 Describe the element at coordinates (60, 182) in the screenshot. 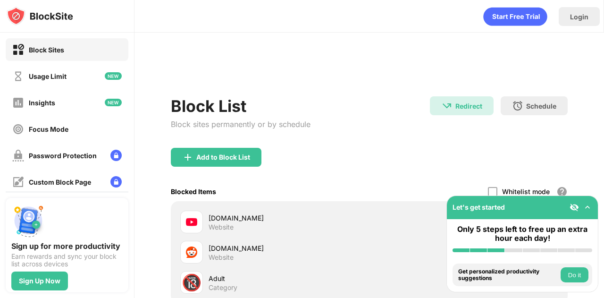

I see `div: Custom Block Page` at that location.